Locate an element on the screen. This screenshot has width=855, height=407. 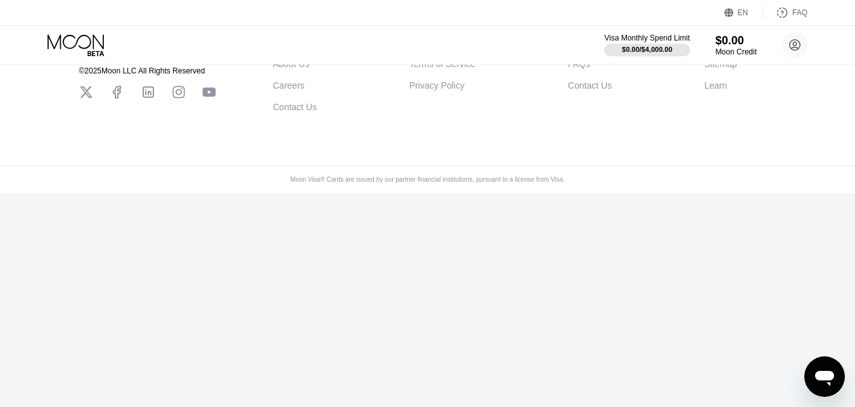
div: Visa Monthly Spend Limit$0.00/$4,000.00 is located at coordinates (646, 45).